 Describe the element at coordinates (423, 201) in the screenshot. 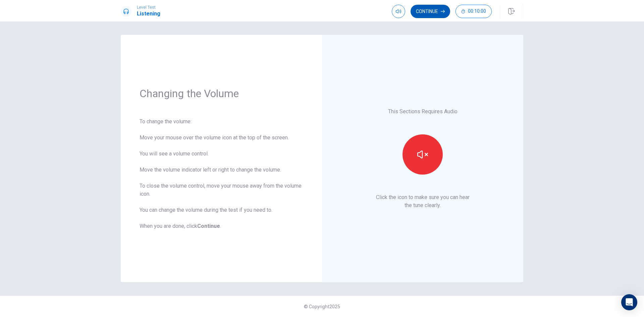

I see `p: Click the icon to make sure you can hear the tune clearly.` at that location.